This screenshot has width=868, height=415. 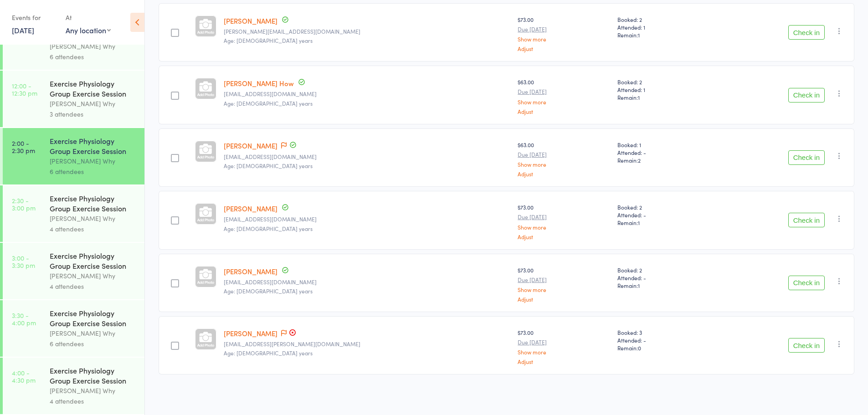 What do you see at coordinates (93, 114) in the screenshot?
I see `div: 3 attendees` at bounding box center [93, 114].